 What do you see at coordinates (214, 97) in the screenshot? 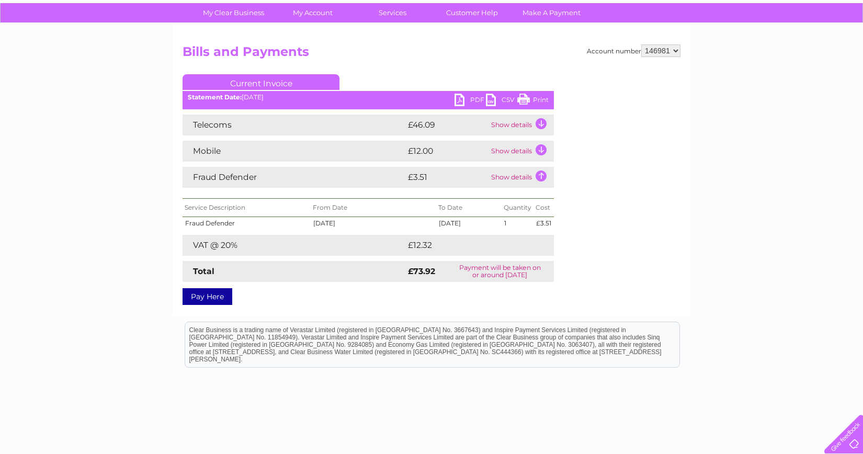
I see `b: Statement Date:` at bounding box center [214, 97].